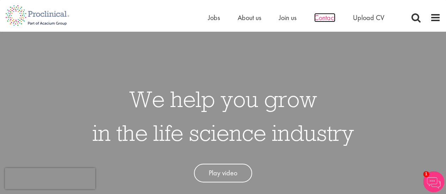 The width and height of the screenshot is (446, 194). Describe the element at coordinates (249, 18) in the screenshot. I see `a: About us` at that location.